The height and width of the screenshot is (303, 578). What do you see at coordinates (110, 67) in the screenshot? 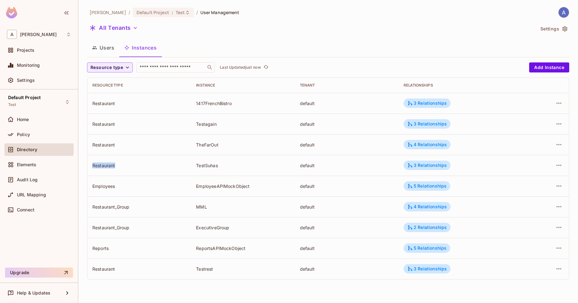
I see `button: Resource type` at bounding box center [110, 67].